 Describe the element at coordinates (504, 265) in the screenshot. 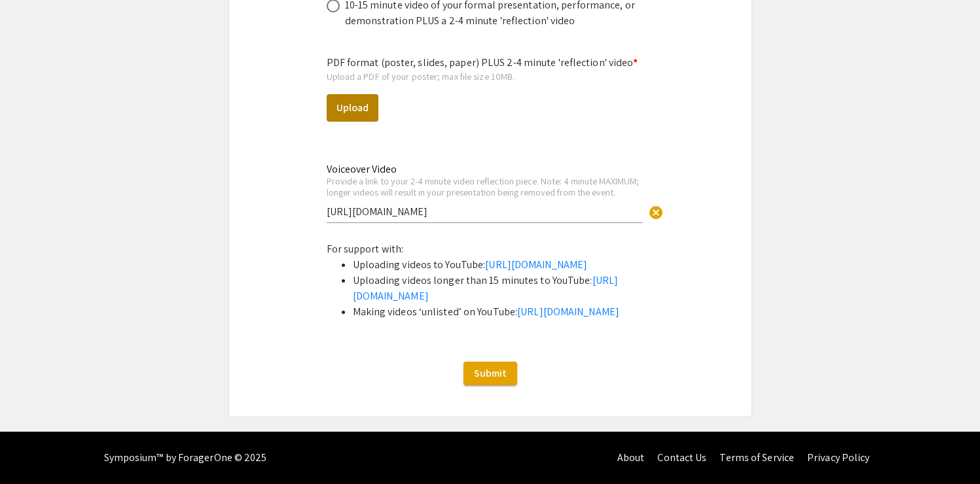

I see `li: Uploading videos to YouTube:` at that location.